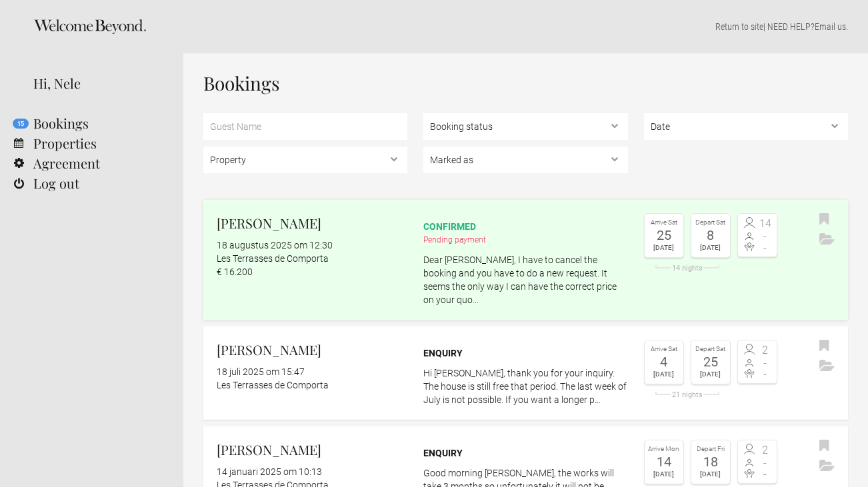 This screenshot has height=487, width=868. Describe the element at coordinates (98, 83) in the screenshot. I see `div: Hi, Nele` at that location.